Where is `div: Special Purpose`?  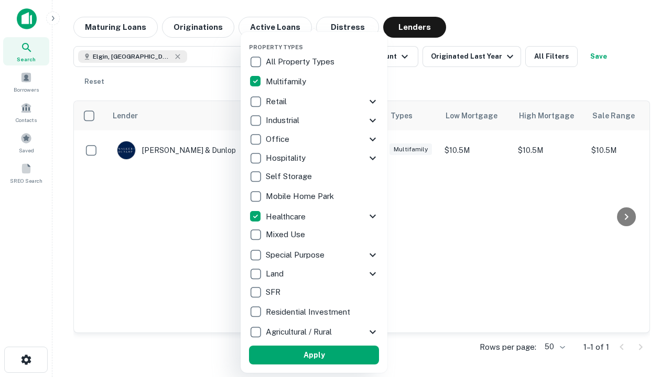
div: Special Purpose is located at coordinates (314, 255).